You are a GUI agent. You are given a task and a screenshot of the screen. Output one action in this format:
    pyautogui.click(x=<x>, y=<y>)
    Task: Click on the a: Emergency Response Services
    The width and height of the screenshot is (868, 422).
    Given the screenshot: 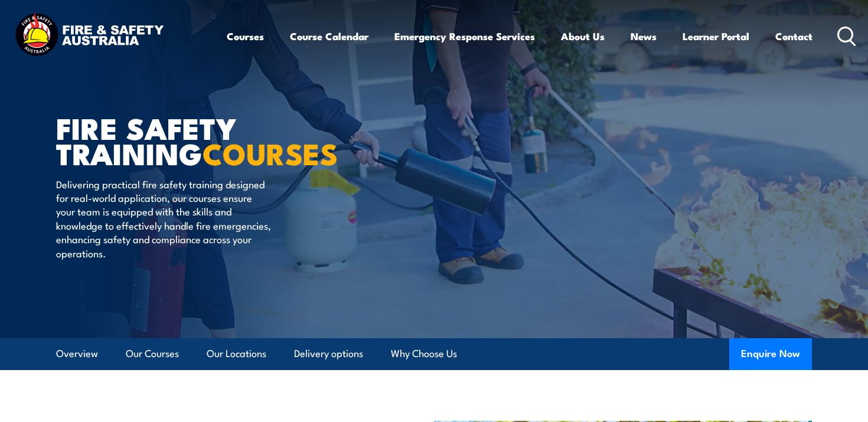 What is the action you would take?
    pyautogui.click(x=465, y=36)
    